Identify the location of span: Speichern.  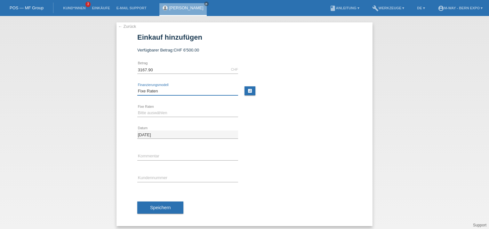
(160, 208).